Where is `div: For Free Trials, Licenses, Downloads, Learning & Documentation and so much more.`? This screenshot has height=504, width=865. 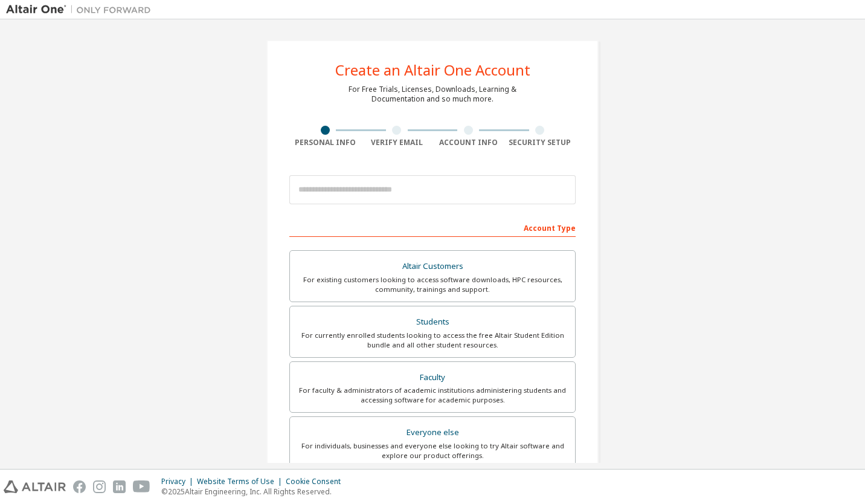
div: For Free Trials, Licenses, Downloads, Learning & Documentation and so much more. is located at coordinates (433, 94).